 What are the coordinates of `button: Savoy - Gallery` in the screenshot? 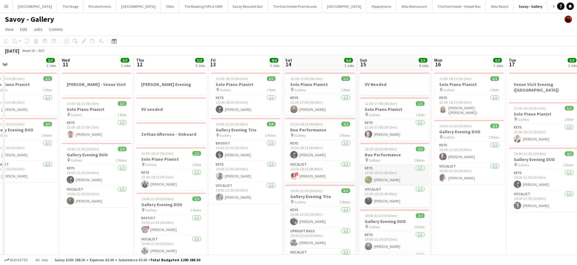 It's located at (531, 6).